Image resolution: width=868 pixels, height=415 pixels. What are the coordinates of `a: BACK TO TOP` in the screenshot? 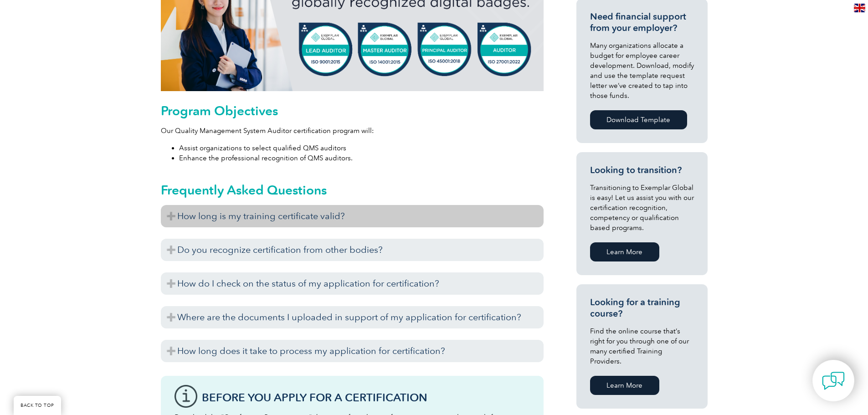 It's located at (38, 406).